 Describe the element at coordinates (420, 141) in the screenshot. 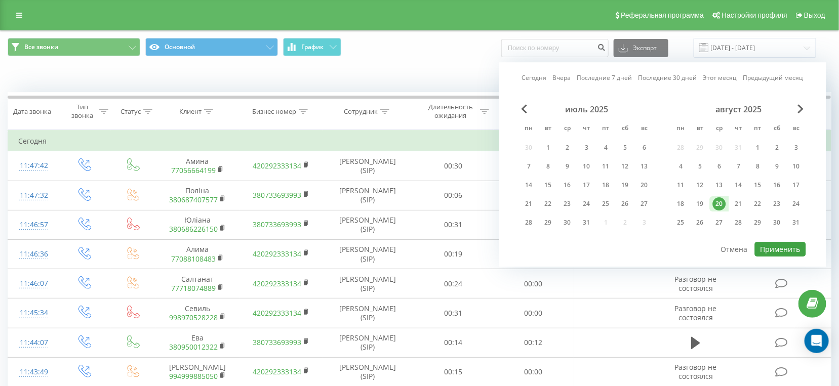

I see `td: Сегодня` at that location.